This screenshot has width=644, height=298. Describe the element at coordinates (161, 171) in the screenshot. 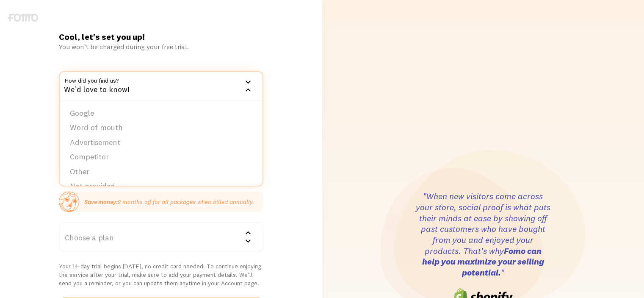

I see `li: Other` at that location.